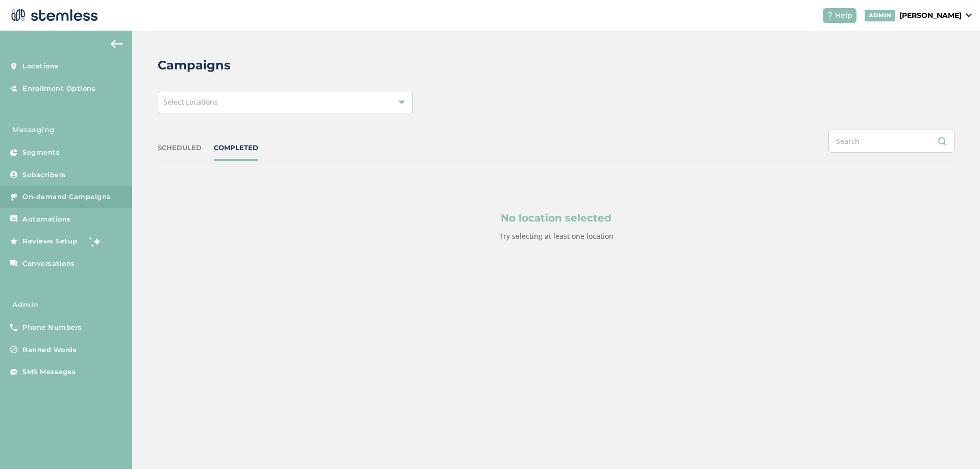 The height and width of the screenshot is (469, 980). Describe the element at coordinates (53, 15) in the screenshot. I see `img: logo-dark-0685b13c.svg` at that location.